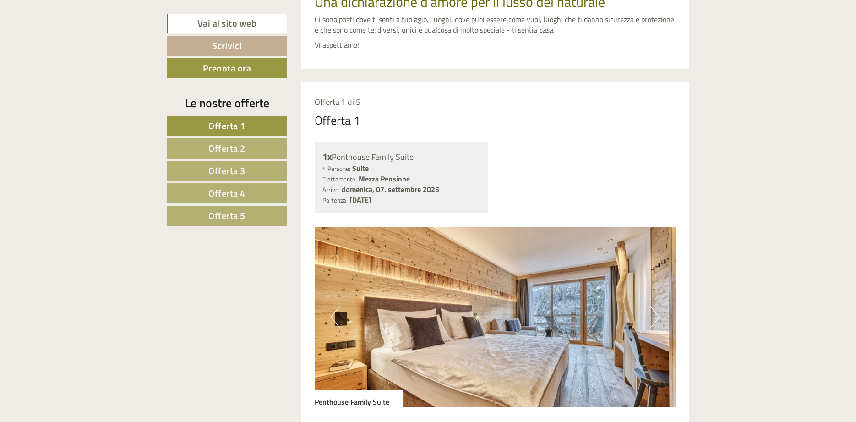  Describe the element at coordinates (227, 68) in the screenshot. I see `a: Prenota ora` at that location.